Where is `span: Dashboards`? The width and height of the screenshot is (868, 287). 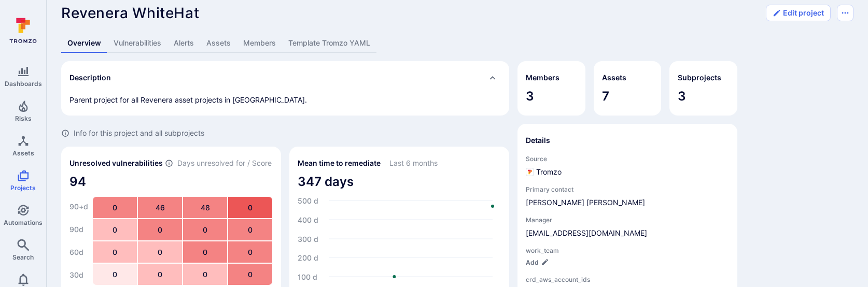
span: Dashboards is located at coordinates (23, 84).